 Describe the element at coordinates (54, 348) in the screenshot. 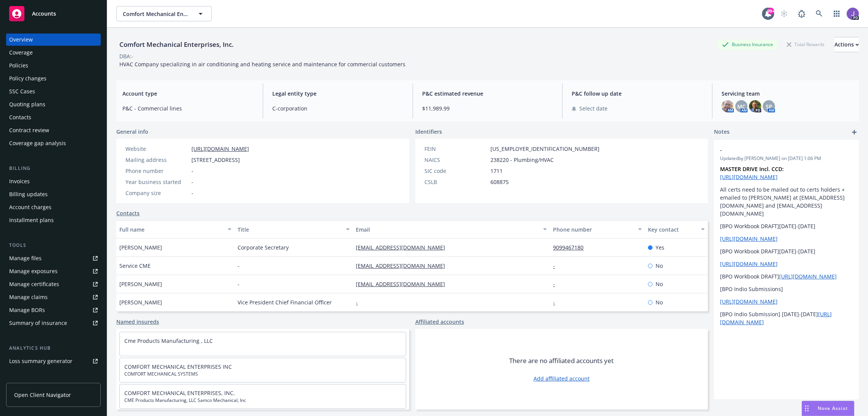

I see `div: Analytics hub` at that location.